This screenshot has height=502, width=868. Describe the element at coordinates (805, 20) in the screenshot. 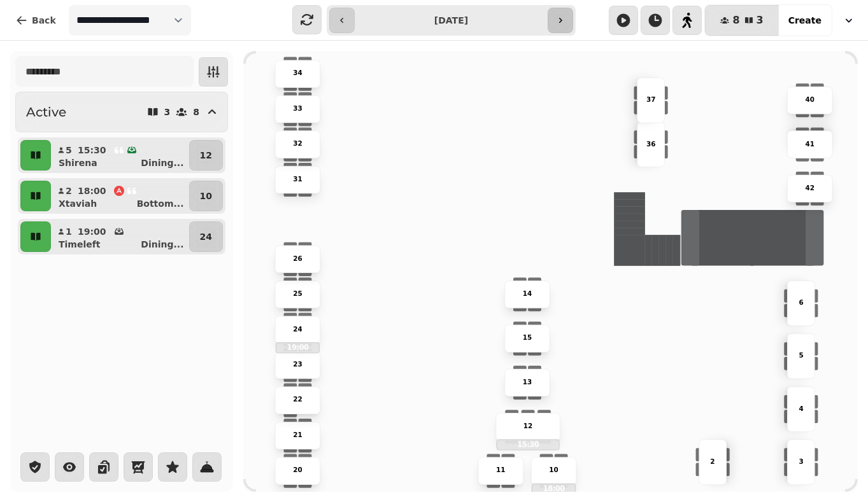

I see `button: Create` at that location.